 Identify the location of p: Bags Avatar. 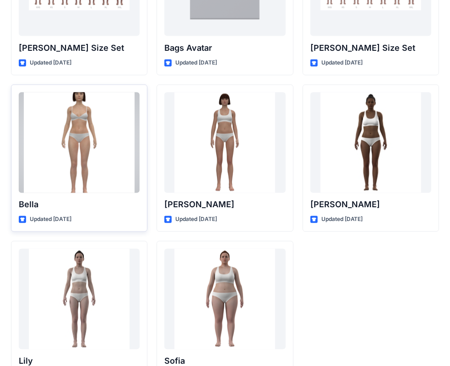
(225, 48).